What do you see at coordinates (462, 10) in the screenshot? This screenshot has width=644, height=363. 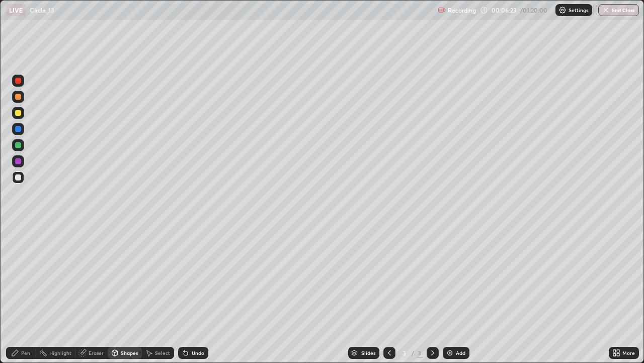 I see `p: Recording` at bounding box center [462, 10].